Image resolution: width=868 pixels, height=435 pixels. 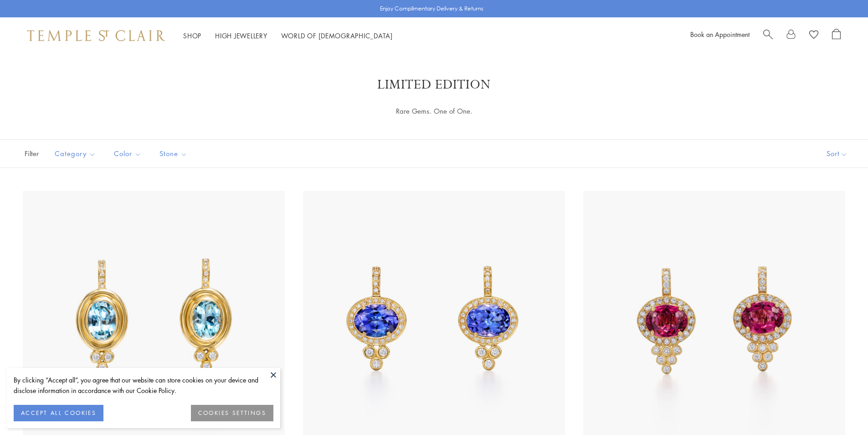 What do you see at coordinates (76, 153) in the screenshot?
I see `span: Category` at bounding box center [76, 153].